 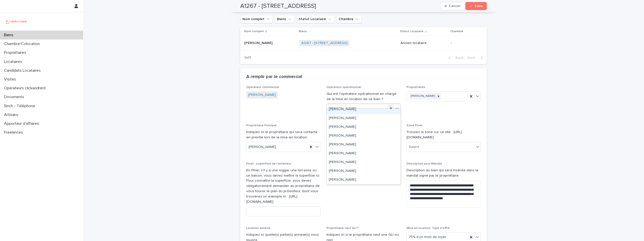 I want to click on p: Chambre/Colocation, so click(x=23, y=44).